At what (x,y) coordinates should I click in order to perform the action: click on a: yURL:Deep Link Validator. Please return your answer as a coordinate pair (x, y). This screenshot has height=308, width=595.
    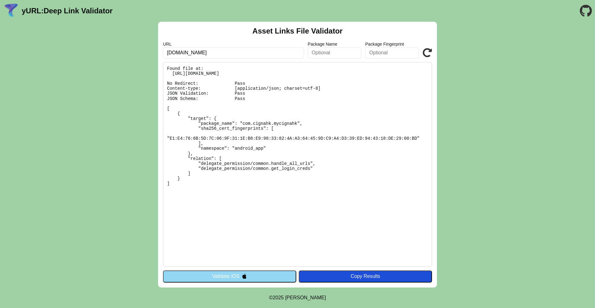
    Looking at the image, I should click on (67, 11).